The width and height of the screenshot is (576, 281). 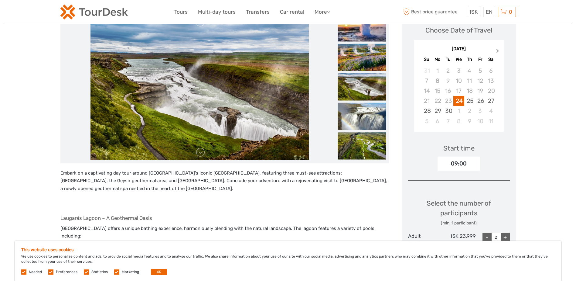 I want to click on div: Choose Friday, September 26th, 2025, so click(x=480, y=100).